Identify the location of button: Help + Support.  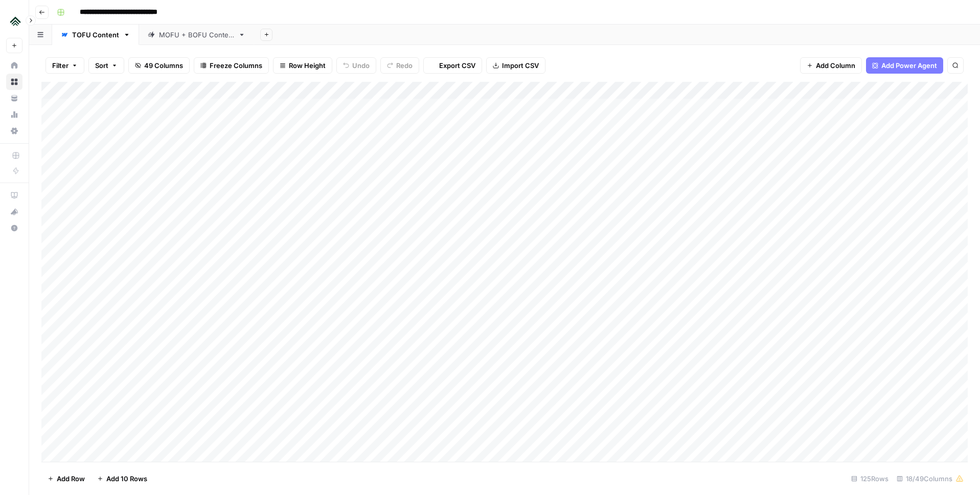
(14, 228).